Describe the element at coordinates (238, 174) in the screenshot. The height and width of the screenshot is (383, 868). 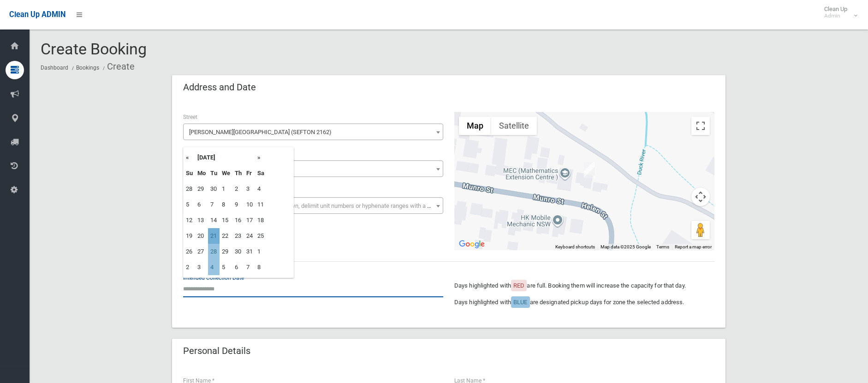
I see `th: Th` at that location.